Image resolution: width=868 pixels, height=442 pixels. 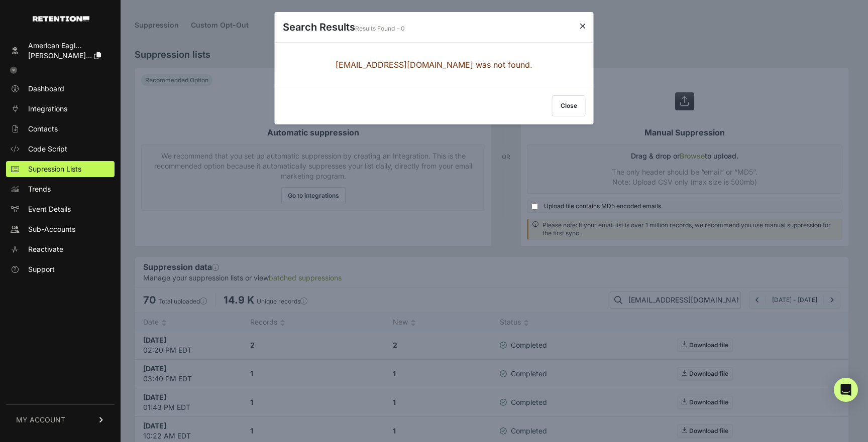 I want to click on span: Contacts, so click(x=43, y=129).